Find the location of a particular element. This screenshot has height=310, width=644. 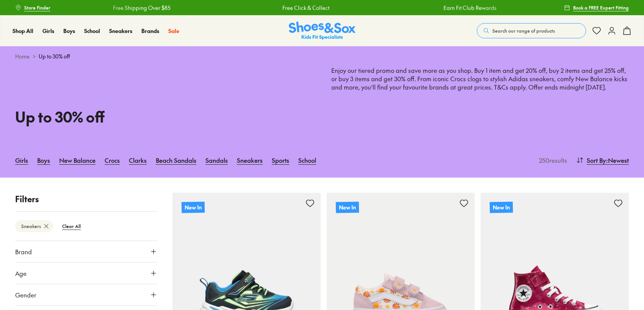

span: Up to 30% off is located at coordinates (54, 56).